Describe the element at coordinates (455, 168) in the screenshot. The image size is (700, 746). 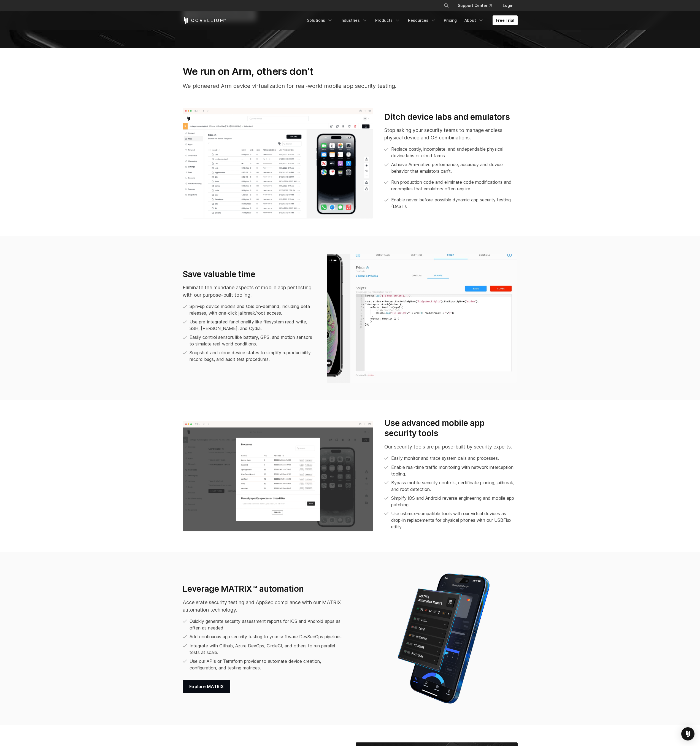
I see `p: Achieve Arm-native performance, accuracy and device behavior that emulators can’t.` at that location.